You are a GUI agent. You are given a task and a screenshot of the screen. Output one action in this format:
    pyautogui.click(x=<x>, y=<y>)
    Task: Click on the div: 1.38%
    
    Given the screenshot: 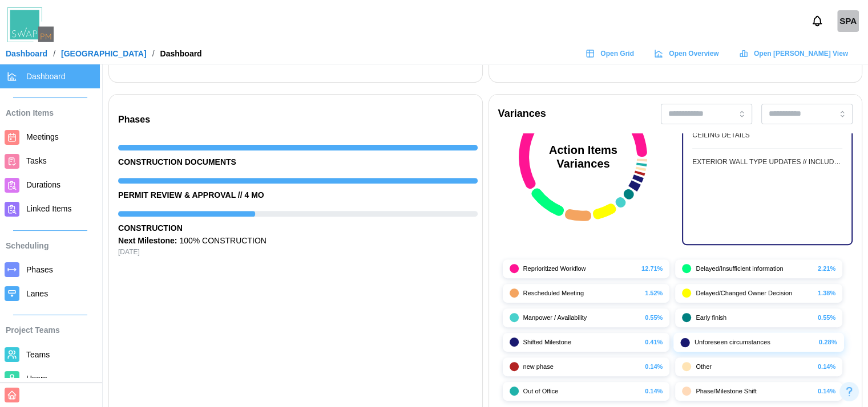 What is the action you would take?
    pyautogui.click(x=827, y=293)
    